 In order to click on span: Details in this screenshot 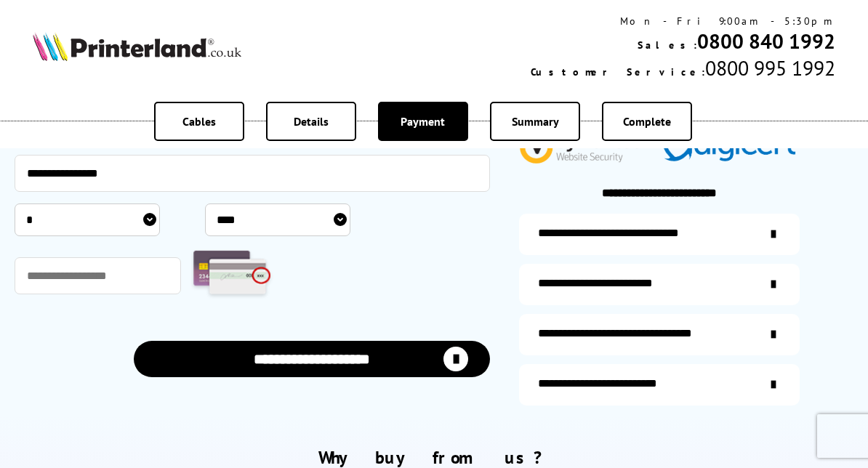, I will do `click(311, 122)`.